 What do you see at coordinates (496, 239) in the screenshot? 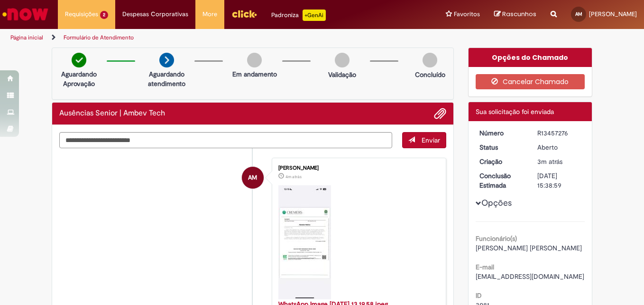
I see `b: Funcionário(s)` at bounding box center [496, 239].